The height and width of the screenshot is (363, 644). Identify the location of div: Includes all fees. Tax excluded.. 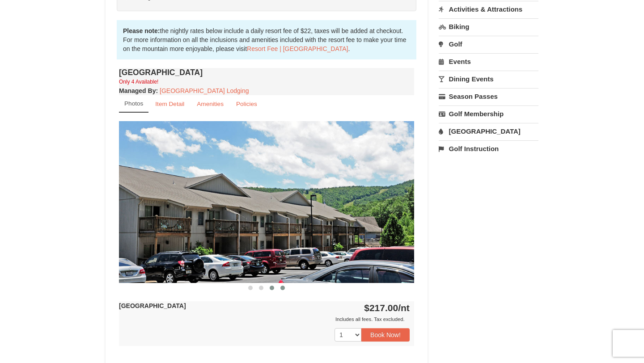
(264, 319).